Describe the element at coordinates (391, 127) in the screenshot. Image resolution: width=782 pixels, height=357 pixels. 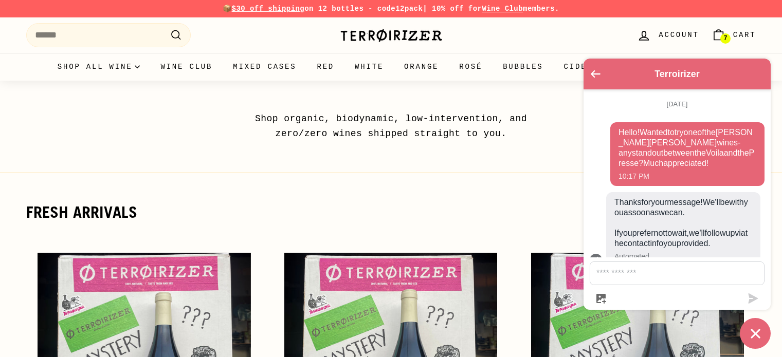
I see `p: Shop organic, biodynamic, low-intervention, and zero/zero wines shipped straight to you.` at that location.